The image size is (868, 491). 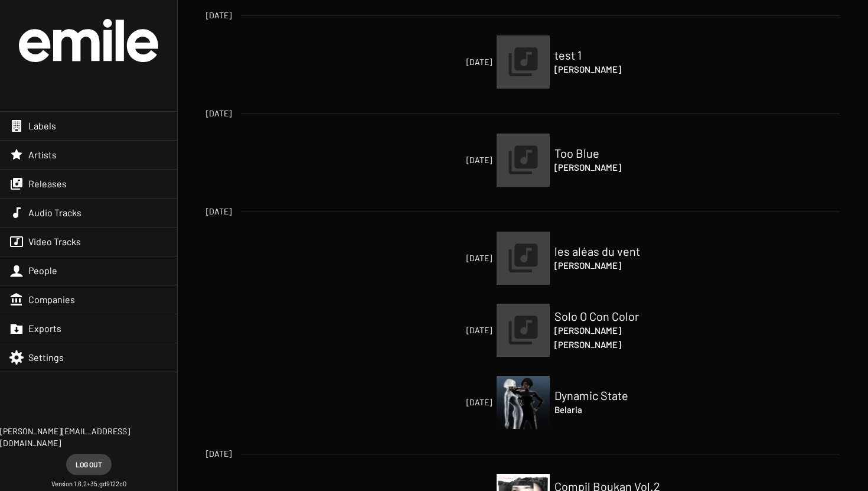 What do you see at coordinates (88, 484) in the screenshot?
I see `small: Version 1.6.2+35.gd9122c0` at bounding box center [88, 484].